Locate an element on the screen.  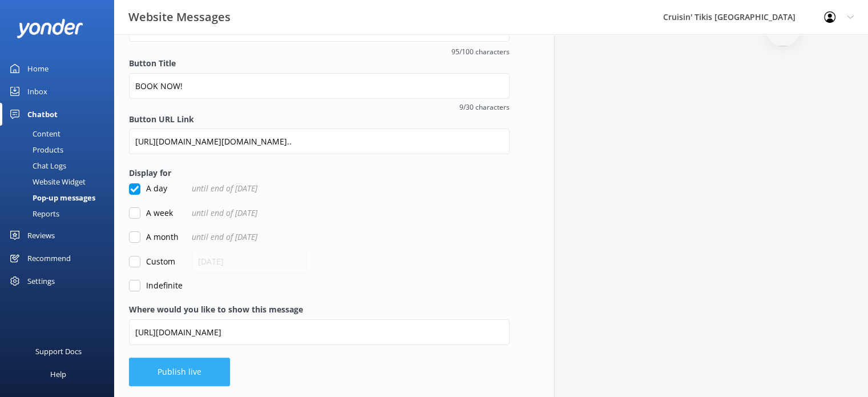
div: Content is located at coordinates (34, 133).